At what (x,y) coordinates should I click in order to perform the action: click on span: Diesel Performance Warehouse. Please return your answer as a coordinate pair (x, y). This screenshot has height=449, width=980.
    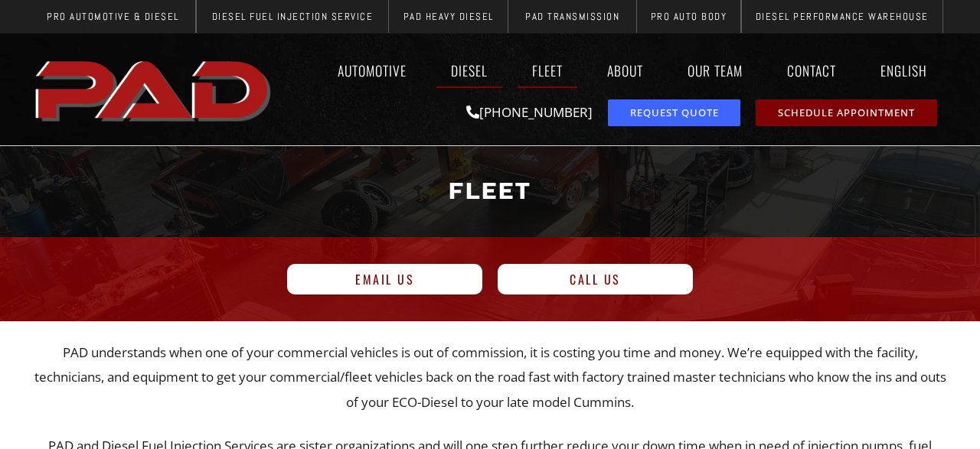
    Looking at the image, I should click on (842, 16).